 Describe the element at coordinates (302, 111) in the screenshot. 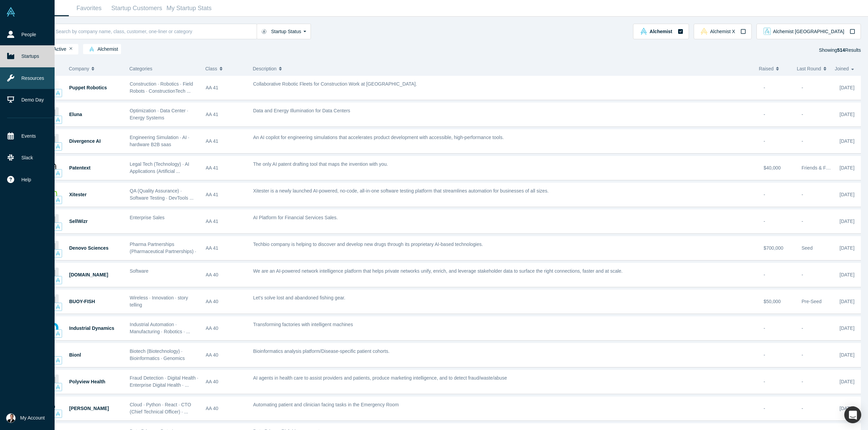

I see `span: Data and Energy Illumination for Data Centers` at that location.